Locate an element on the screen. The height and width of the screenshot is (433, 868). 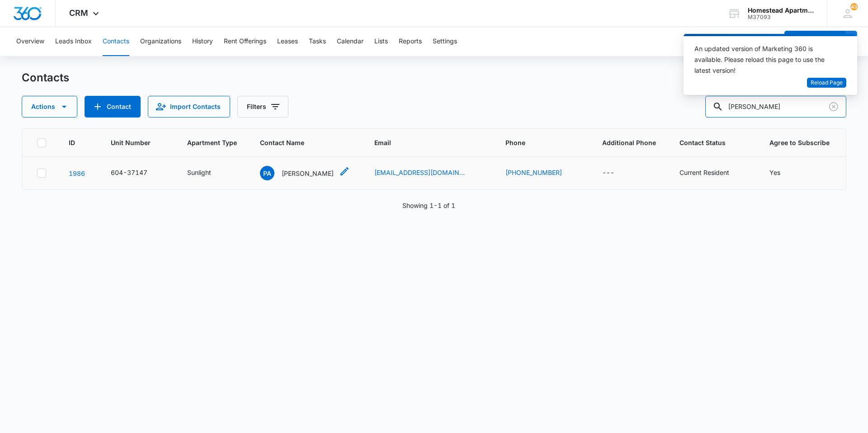
button: Leases is located at coordinates (287, 42).